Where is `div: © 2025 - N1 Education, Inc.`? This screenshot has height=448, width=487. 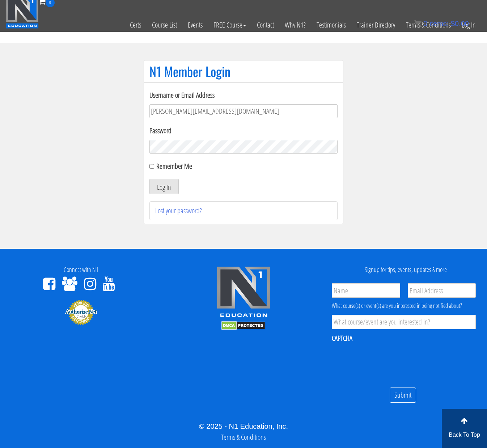 div: © 2025 - N1 Education, Inc. is located at coordinates (244, 426).